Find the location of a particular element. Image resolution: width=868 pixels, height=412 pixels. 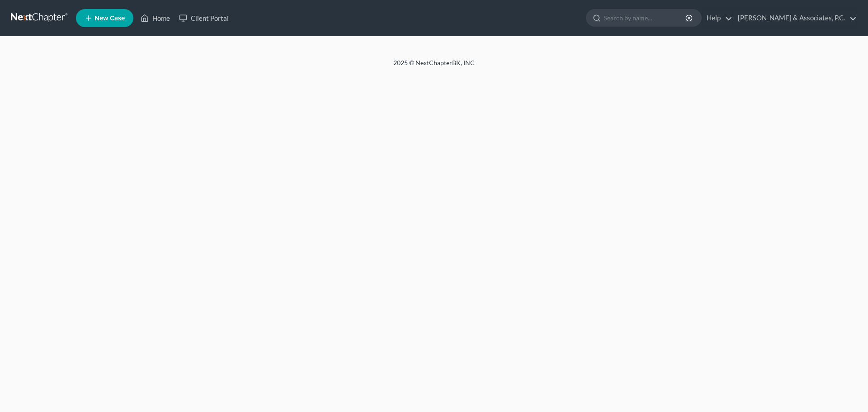

a: Help is located at coordinates (717, 18).